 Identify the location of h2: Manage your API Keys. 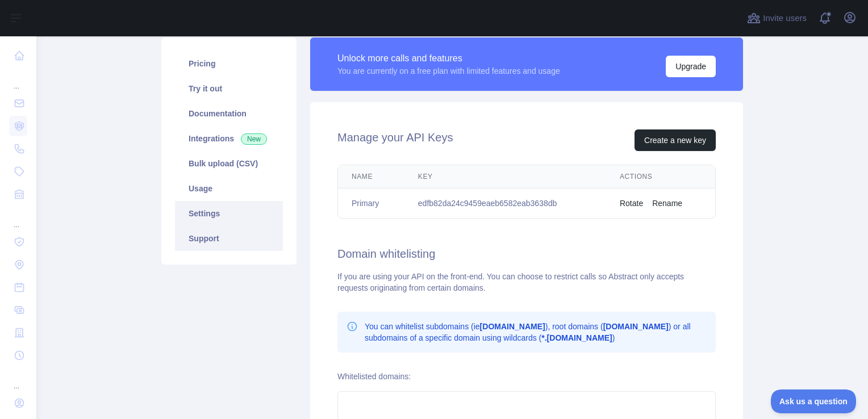
(395, 140).